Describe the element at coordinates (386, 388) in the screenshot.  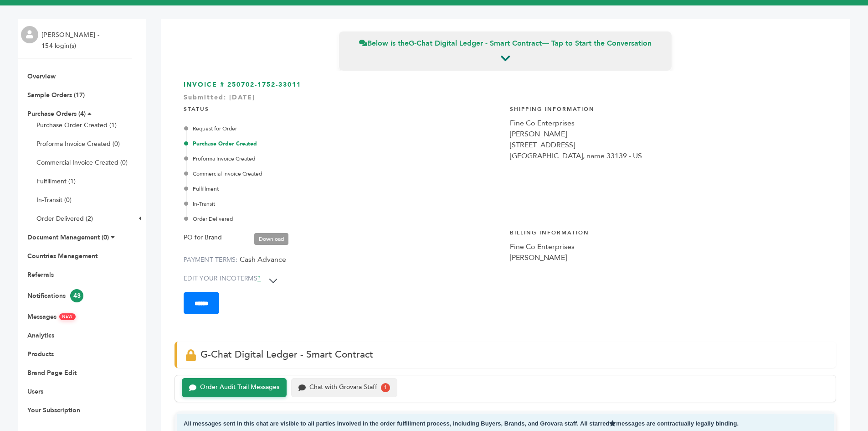
I see `div: 1` at that location.